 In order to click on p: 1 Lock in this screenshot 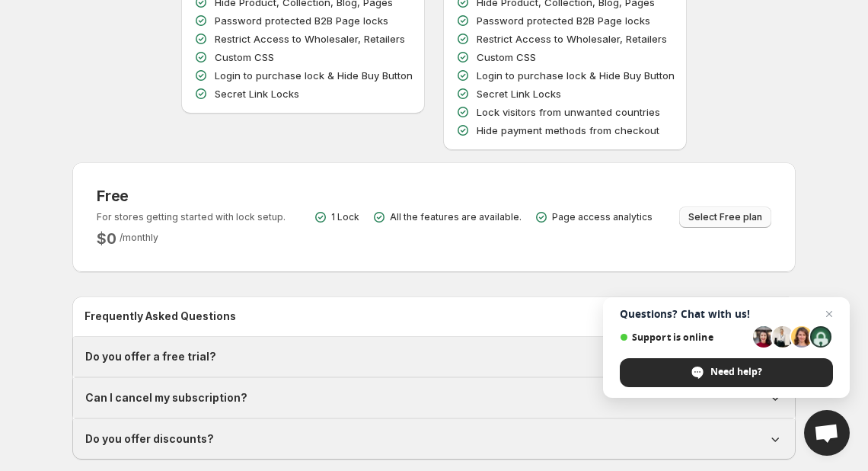, I will do `click(345, 218)`.